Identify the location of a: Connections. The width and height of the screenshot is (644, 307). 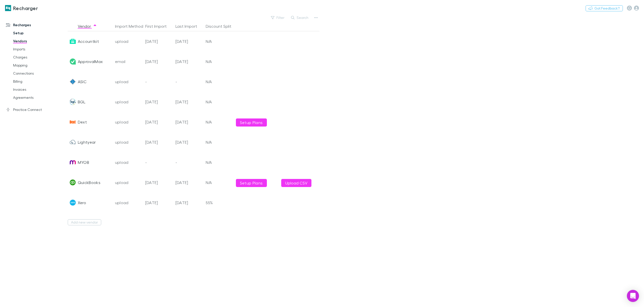
(39, 73).